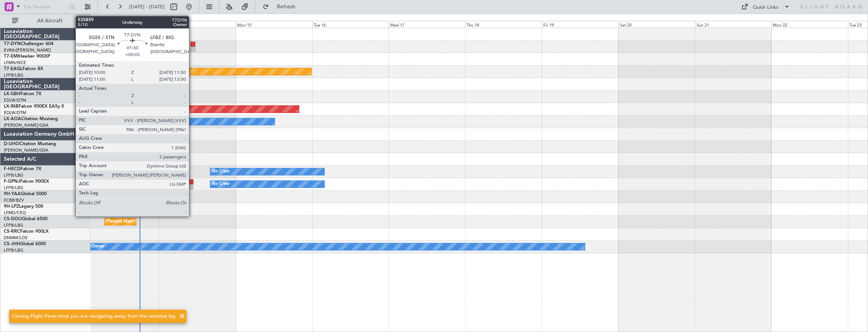 The image size is (868, 332). What do you see at coordinates (12, 181) in the screenshot?
I see `span: F-GPNJ` at bounding box center [12, 181].